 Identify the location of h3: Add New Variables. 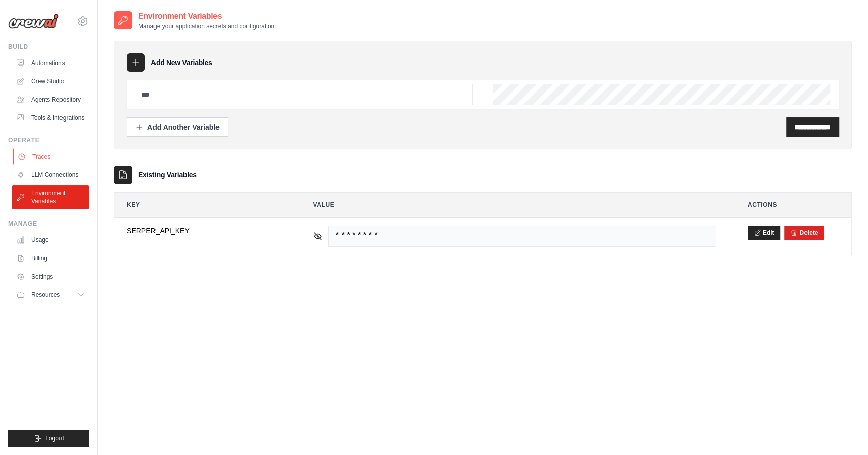
(182, 62).